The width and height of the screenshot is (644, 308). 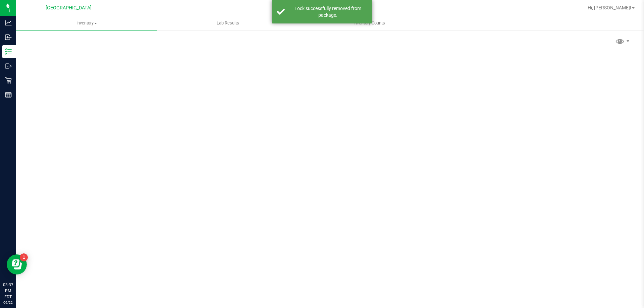 What do you see at coordinates (8, 23) in the screenshot?
I see `inline-svg: Analytics` at bounding box center [8, 23].